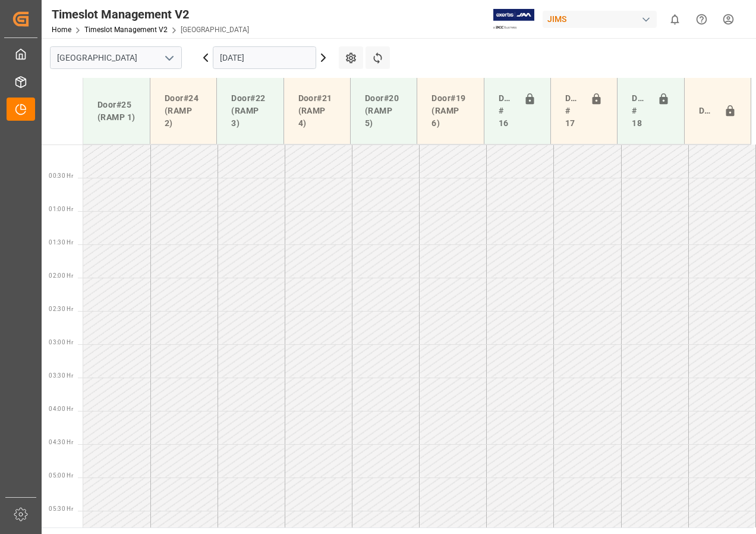 The width and height of the screenshot is (756, 534). Describe the element at coordinates (61, 242) in the screenshot. I see `span: 01:30 Hr` at that location.